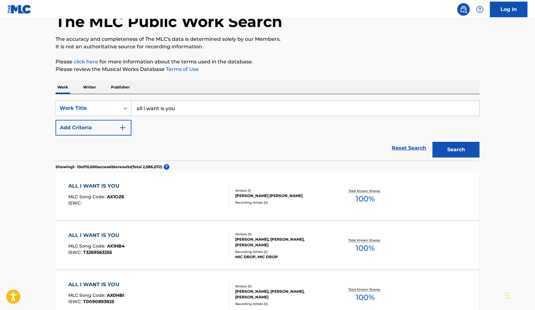  Describe the element at coordinates (88, 108) in the screenshot. I see `div: Work Title` at that location.